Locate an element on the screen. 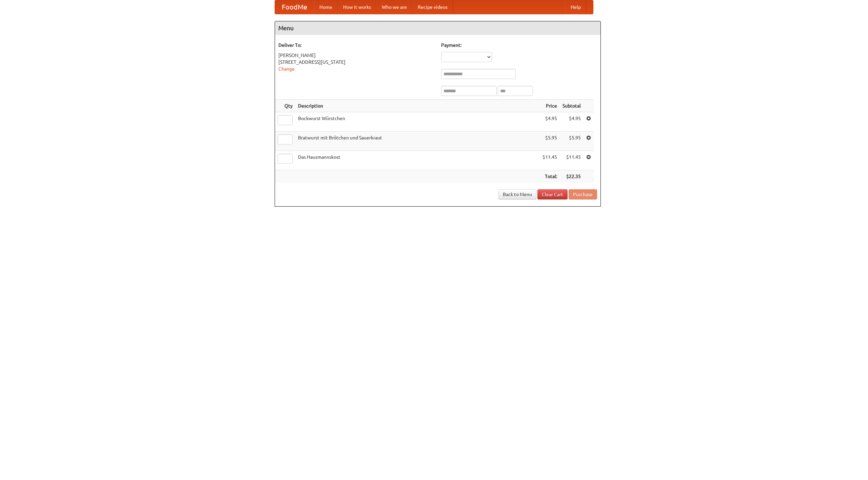  td: Bratwurst mit Brötchen und Sauerkraut is located at coordinates (417, 141).